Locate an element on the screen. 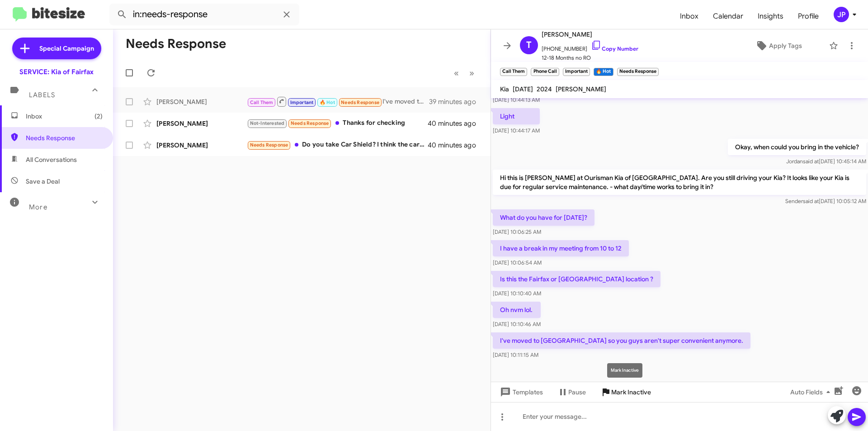 The width and height of the screenshot is (868, 431). a: Profile is located at coordinates (808, 16).